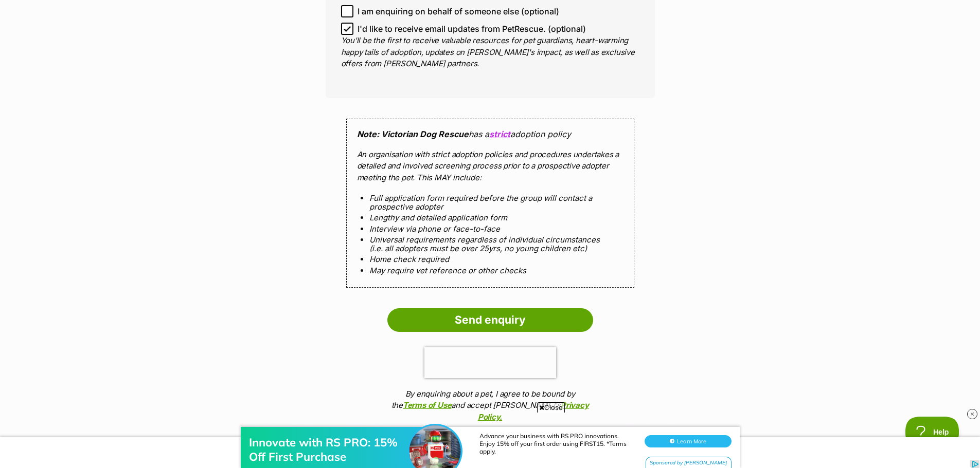 The height and width of the screenshot is (468, 980). I want to click on input: Send enquiry, so click(490, 320).